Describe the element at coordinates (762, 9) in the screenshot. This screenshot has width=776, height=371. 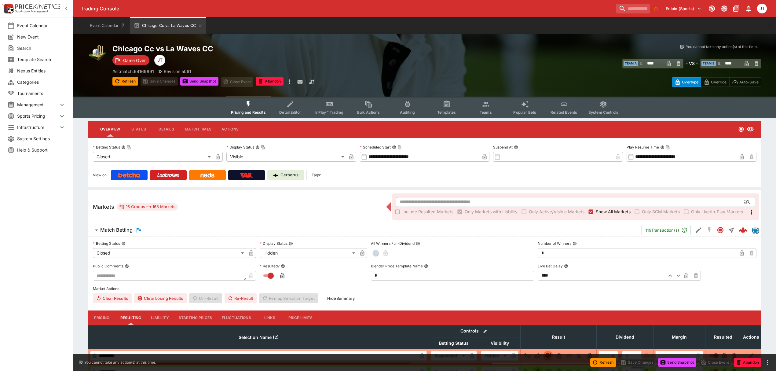
I see `button: Joshua Thomson` at that location.